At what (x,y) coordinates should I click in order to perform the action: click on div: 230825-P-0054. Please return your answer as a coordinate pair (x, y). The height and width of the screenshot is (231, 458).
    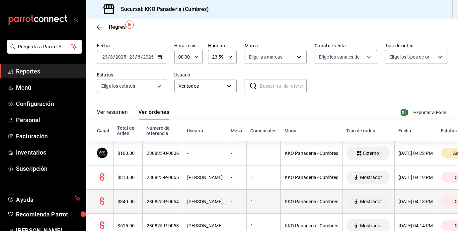
    Looking at the image, I should click on (163, 202).